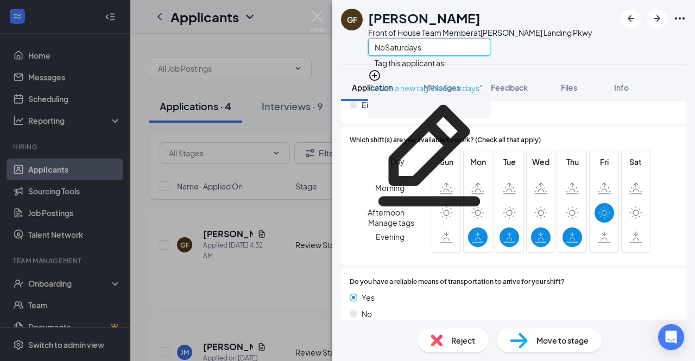 This screenshot has width=695, height=361. What do you see at coordinates (367, 314) in the screenshot?
I see `span: No` at bounding box center [367, 314].